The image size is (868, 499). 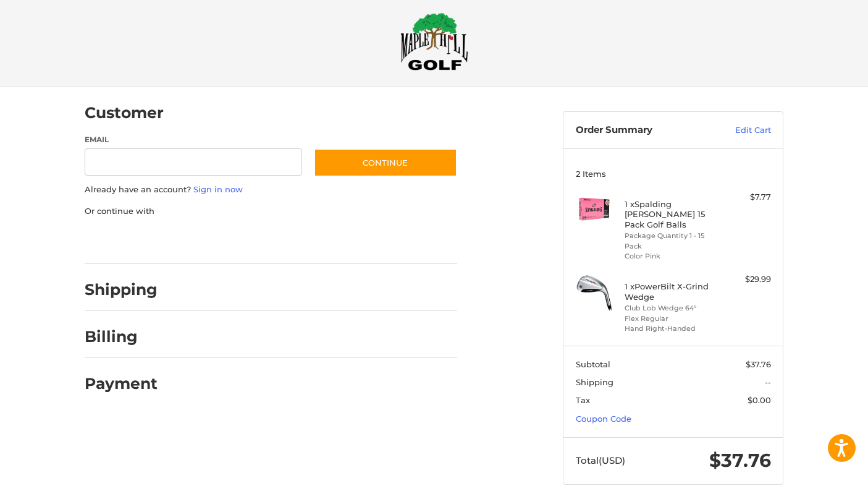 What do you see at coordinates (593, 364) in the screenshot?
I see `span: Subtotal` at bounding box center [593, 364].